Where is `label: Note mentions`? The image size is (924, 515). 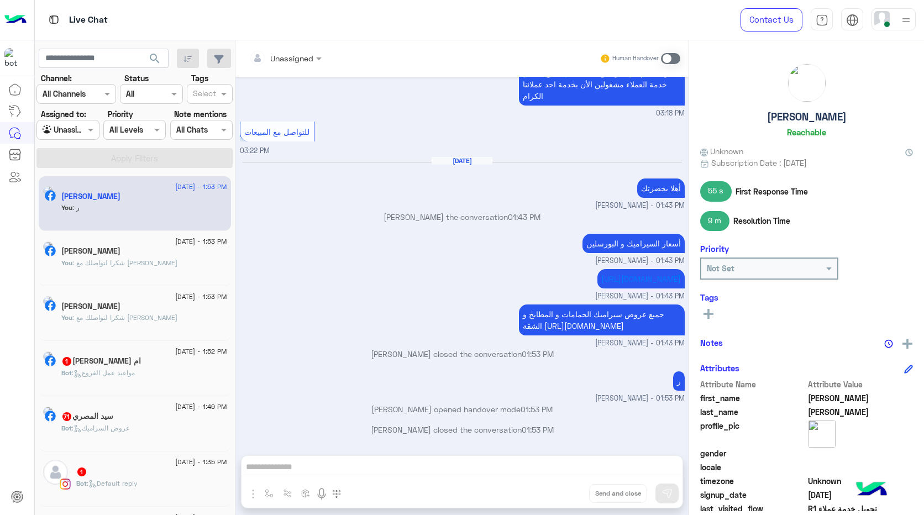 label: Note mentions is located at coordinates (200, 114).